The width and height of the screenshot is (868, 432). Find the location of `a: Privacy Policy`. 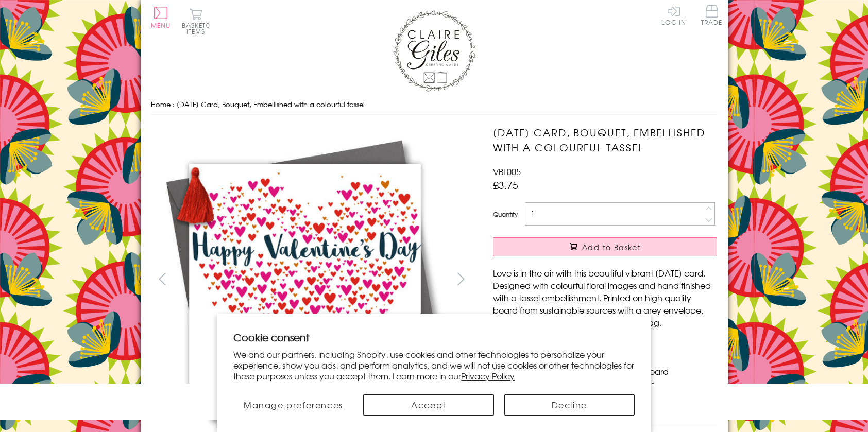

a: Privacy Policy is located at coordinates (488, 376).